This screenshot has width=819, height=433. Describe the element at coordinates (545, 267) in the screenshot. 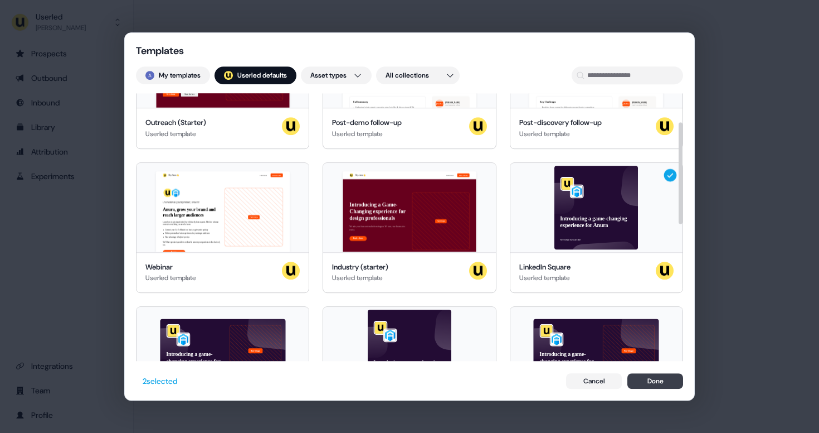

I see `div: LinkedIn Square` at that location.